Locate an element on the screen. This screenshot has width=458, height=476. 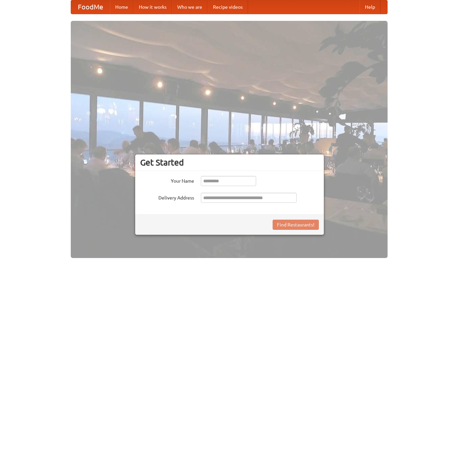
h3: Get Started is located at coordinates (230, 162).